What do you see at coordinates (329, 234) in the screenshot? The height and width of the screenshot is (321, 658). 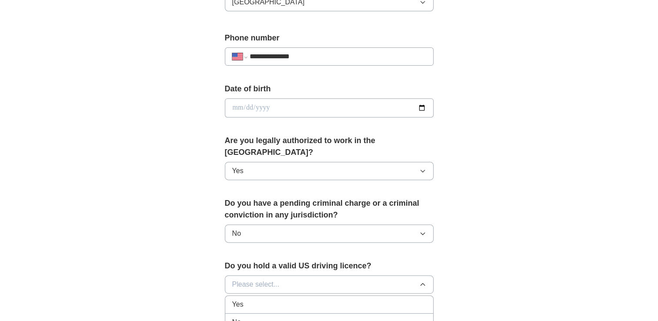 I see `button: No` at bounding box center [329, 234].